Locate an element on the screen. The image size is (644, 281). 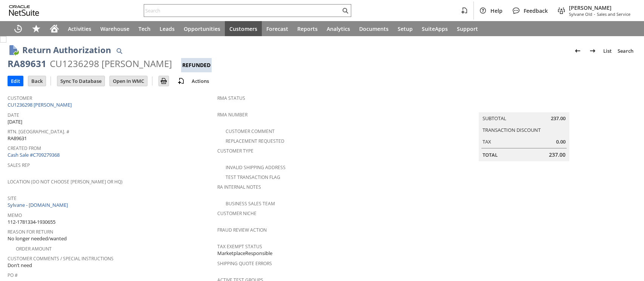
span: Forecast is located at coordinates (277, 29).